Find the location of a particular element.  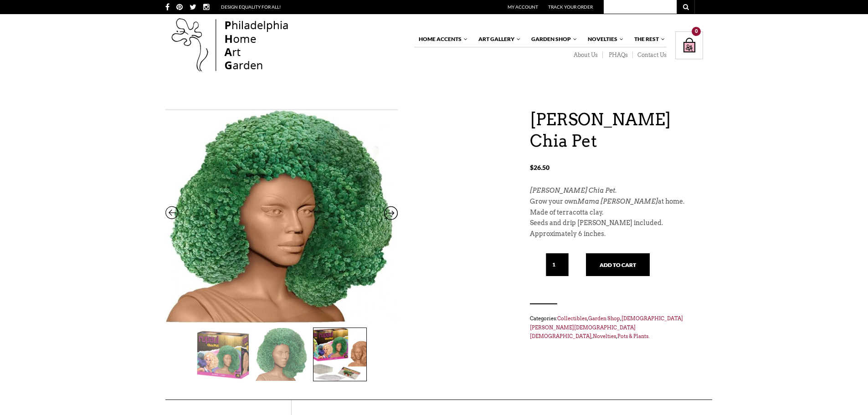

bdi: 26.50 is located at coordinates (539, 168).